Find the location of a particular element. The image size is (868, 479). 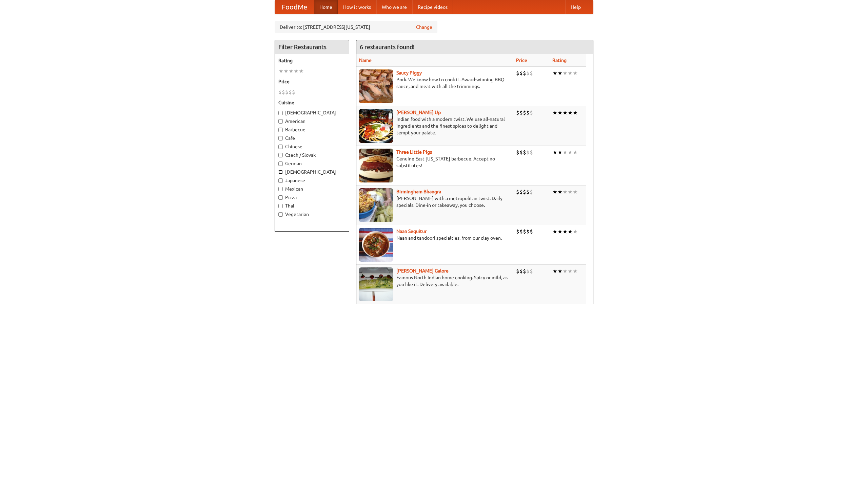

b: Saucy Piggy is located at coordinates (409, 73).